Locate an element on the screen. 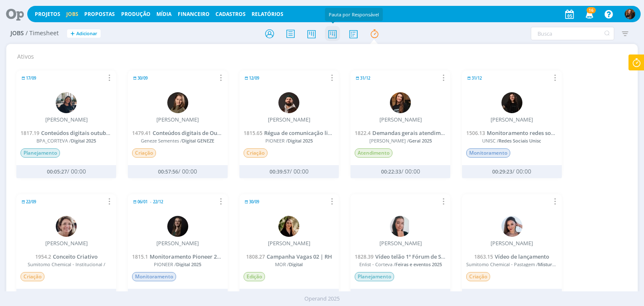 This screenshot has width=644, height=306. span: 1822.4 is located at coordinates (363, 133).